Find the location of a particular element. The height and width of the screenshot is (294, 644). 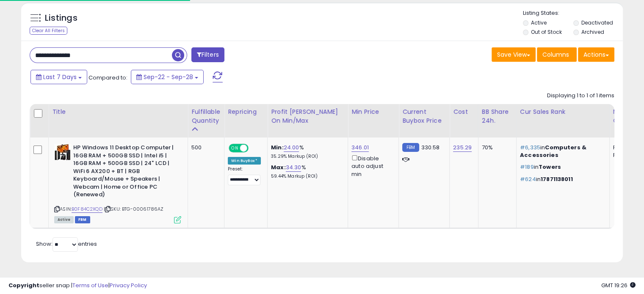

div: Win BuyBox * is located at coordinates (244, 161).